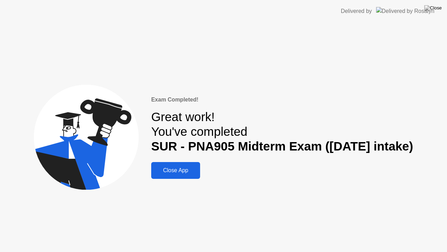  I want to click on button: Close App, so click(176, 170).